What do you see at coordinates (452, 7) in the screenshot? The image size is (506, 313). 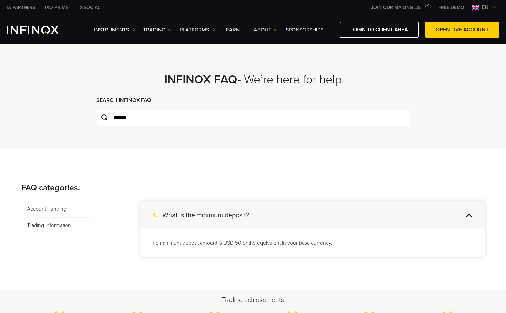 I see `a: INFINOX MENU` at bounding box center [452, 7].